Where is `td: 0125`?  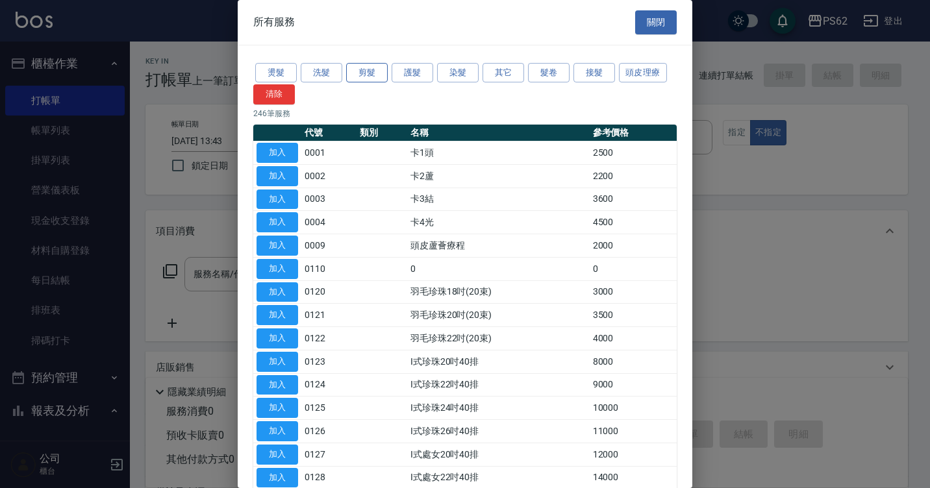 td: 0125 is located at coordinates (328, 408).